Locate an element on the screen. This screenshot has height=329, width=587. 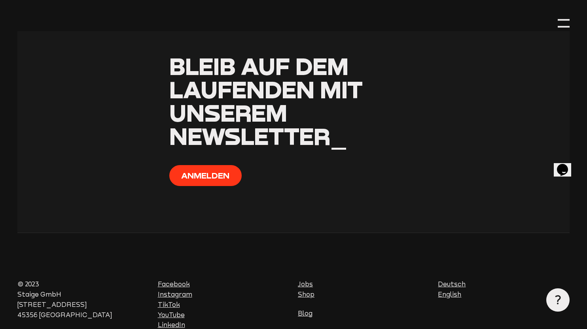
span: Newsletter_ is located at coordinates (258, 136).